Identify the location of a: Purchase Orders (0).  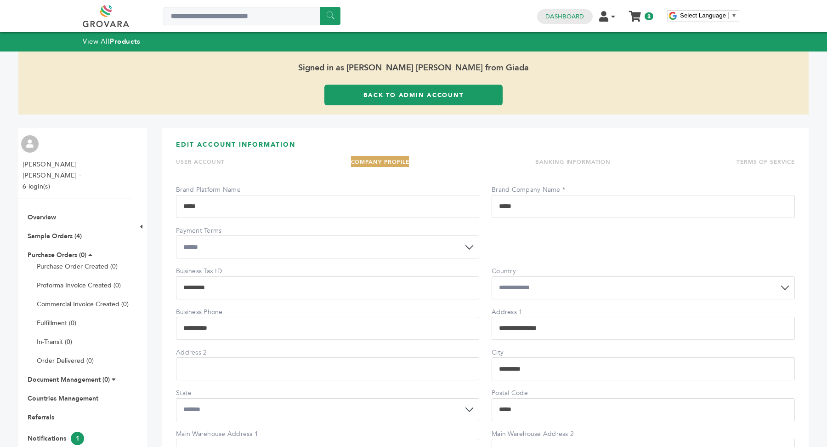
(57, 254).